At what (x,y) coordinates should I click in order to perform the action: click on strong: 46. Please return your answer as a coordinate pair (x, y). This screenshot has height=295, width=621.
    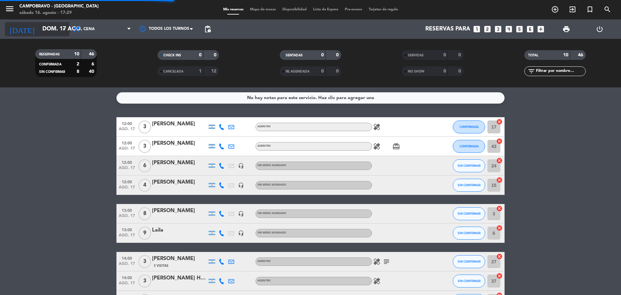
    Looking at the image, I should click on (581, 55).